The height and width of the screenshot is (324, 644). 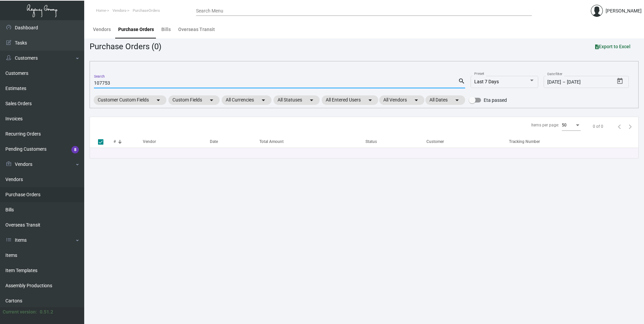 I want to click on div: Current version:, so click(x=20, y=312).